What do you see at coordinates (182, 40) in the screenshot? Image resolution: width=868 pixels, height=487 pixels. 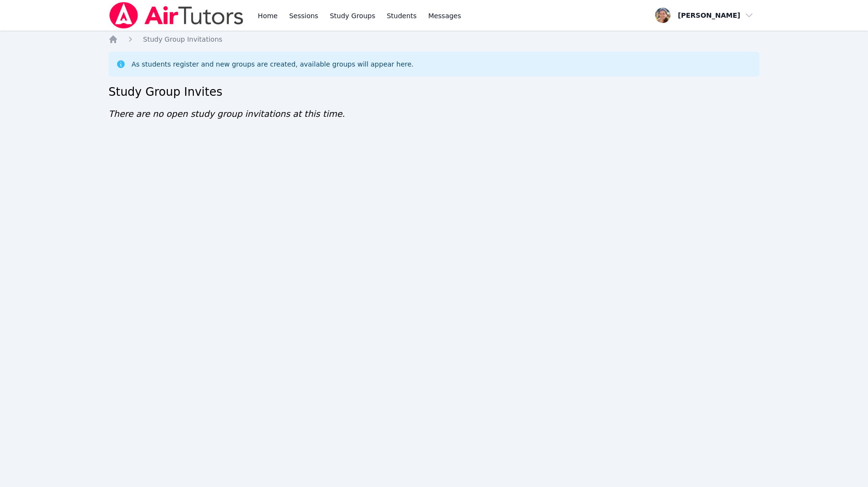 I see `a: Study Group Invitations` at bounding box center [182, 40].